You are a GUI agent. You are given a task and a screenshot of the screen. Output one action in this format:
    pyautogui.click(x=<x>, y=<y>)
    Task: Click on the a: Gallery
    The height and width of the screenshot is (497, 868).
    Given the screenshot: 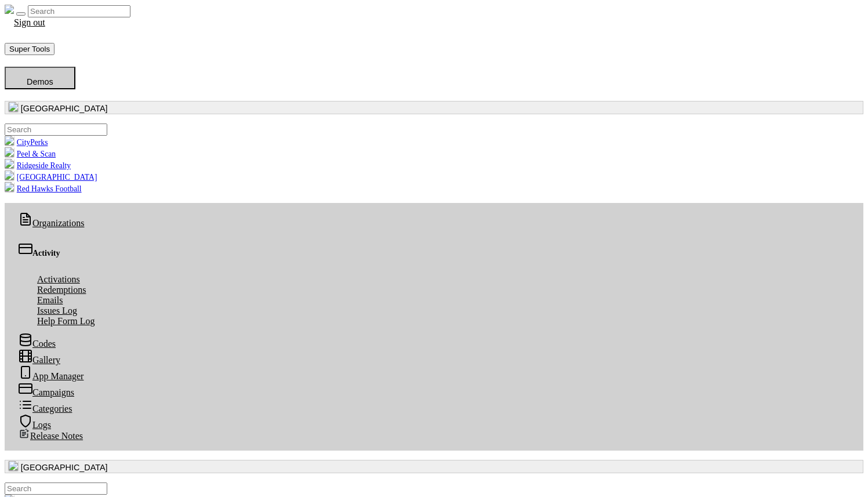 What is the action you would take?
    pyautogui.click(x=40, y=359)
    